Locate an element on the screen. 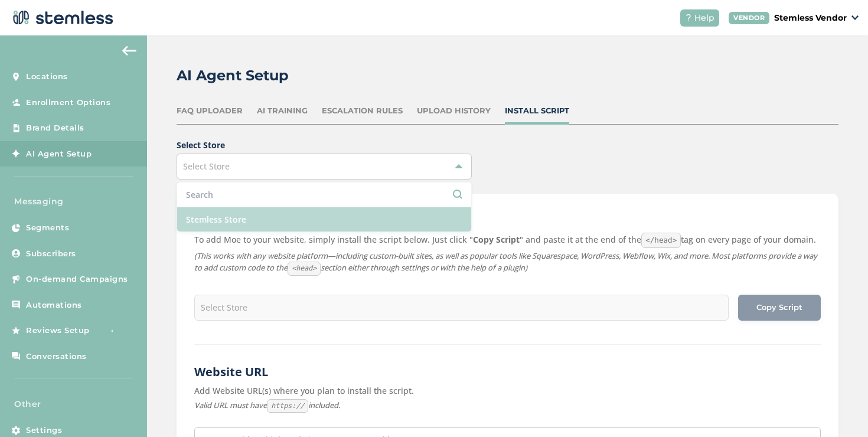 The height and width of the screenshot is (437, 868). span: Help is located at coordinates (705, 17).